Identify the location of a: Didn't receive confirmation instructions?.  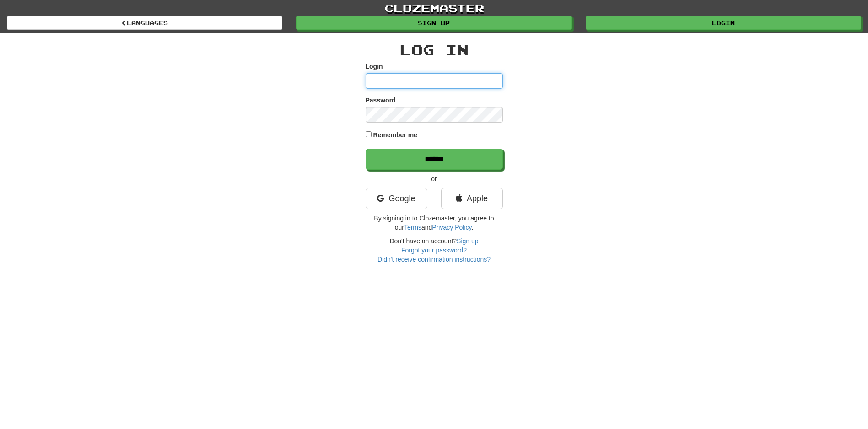
(434, 259).